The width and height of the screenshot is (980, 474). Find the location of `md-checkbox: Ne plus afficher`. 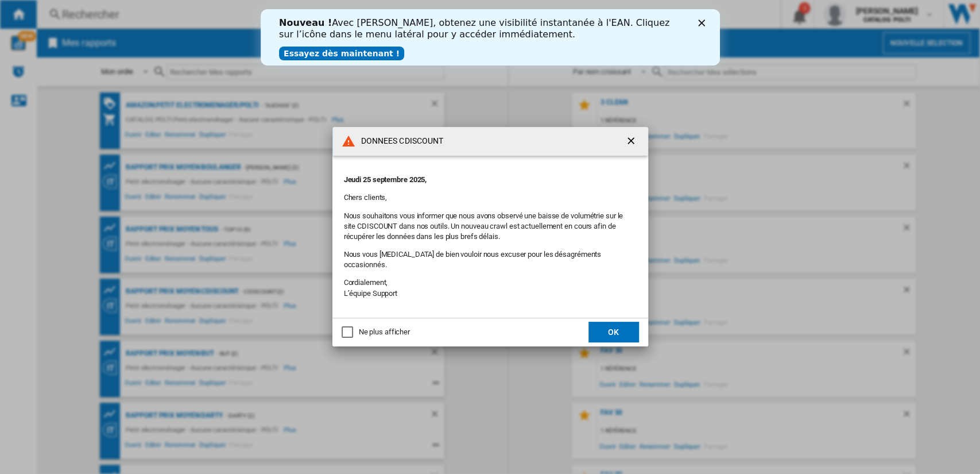

md-checkbox: Ne plus afficher is located at coordinates (376, 332).